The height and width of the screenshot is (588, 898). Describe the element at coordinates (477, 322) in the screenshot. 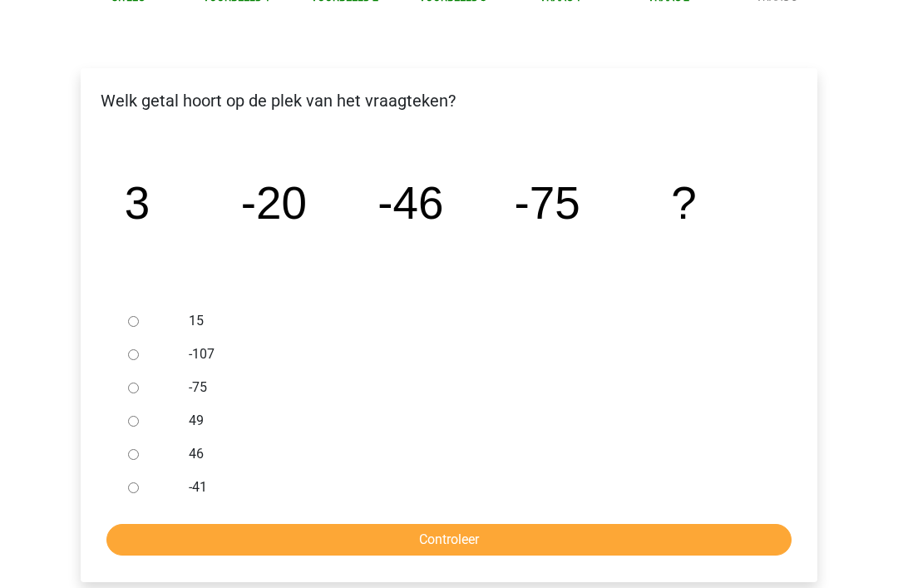

I see `label: 15` at that location.